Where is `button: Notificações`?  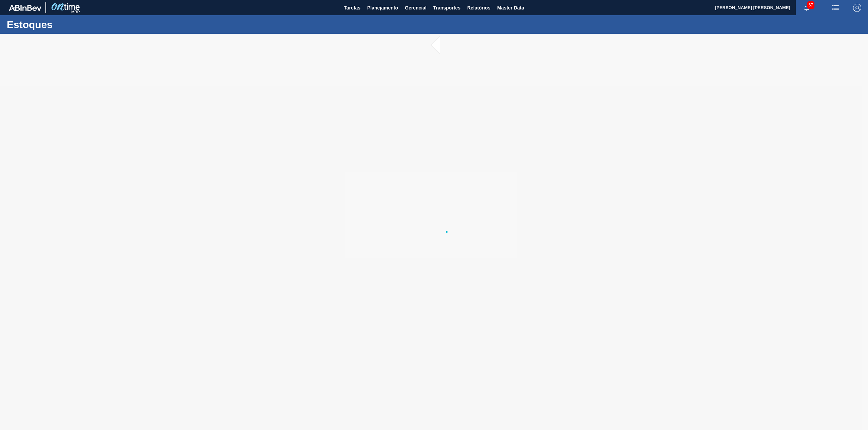 button: Notificações is located at coordinates (807, 8).